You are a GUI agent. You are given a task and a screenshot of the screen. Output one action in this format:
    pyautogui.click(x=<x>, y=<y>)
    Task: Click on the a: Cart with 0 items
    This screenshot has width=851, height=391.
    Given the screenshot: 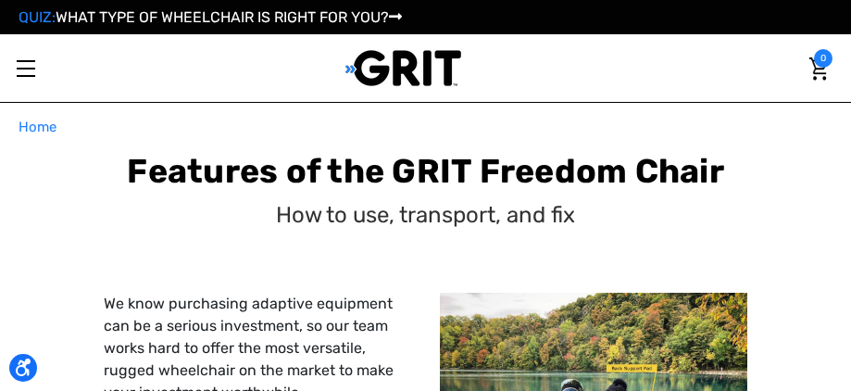 What is the action you would take?
    pyautogui.click(x=819, y=69)
    